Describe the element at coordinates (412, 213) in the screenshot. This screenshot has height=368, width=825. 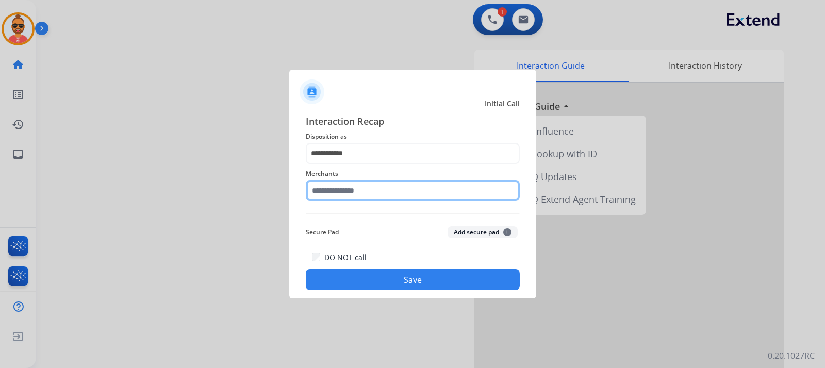
I see `img: contact-recap-line.svg` at that location.